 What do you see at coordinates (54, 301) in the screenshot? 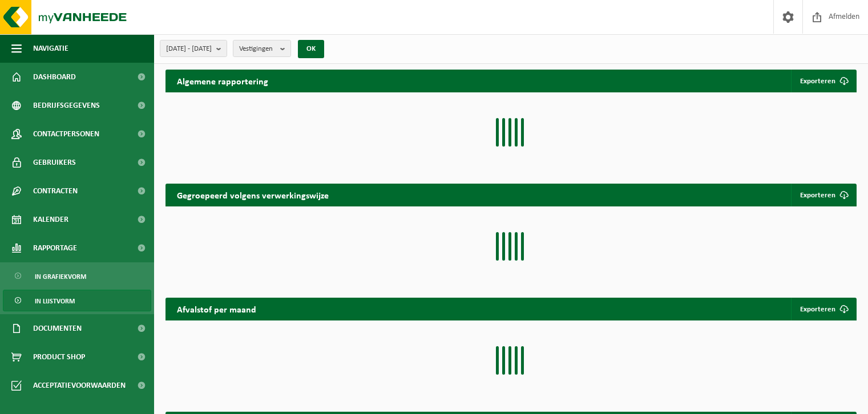
I see `span: In lijstvorm` at bounding box center [54, 301].